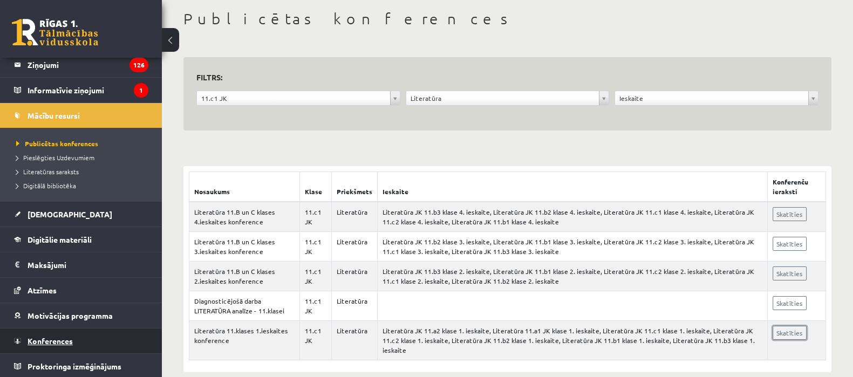 This screenshot has height=377, width=853. What do you see at coordinates (84, 186) in the screenshot?
I see `a: Digitālā bibliotēka` at bounding box center [84, 186].